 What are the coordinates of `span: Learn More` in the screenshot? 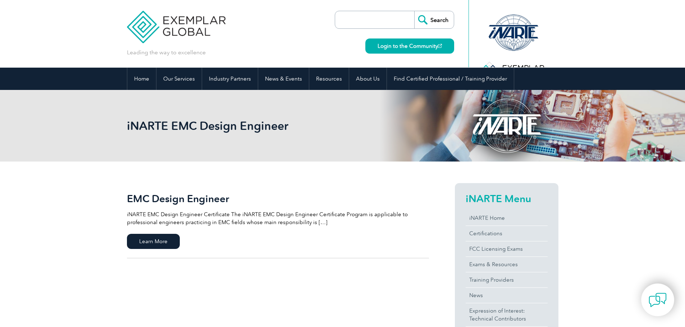 It's located at (153, 241).